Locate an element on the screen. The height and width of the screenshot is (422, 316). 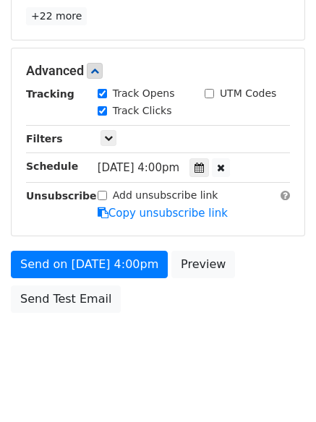
label: Track Opens is located at coordinates (144, 93).